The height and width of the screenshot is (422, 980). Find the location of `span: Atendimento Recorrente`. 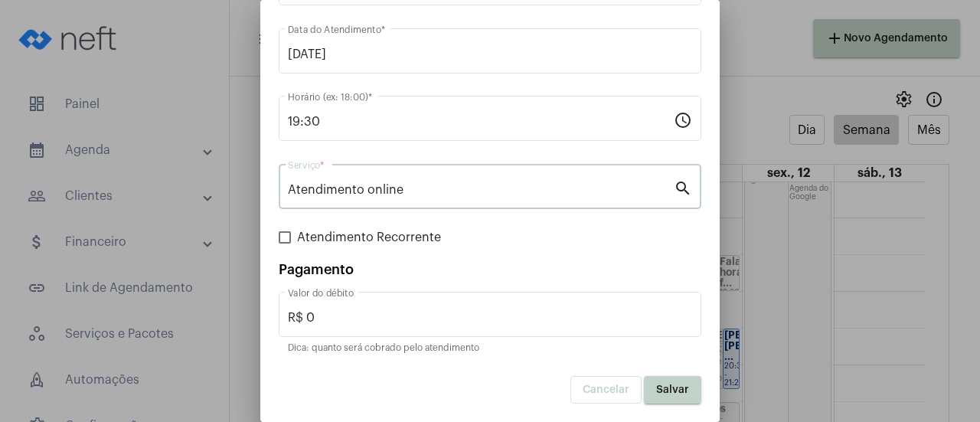

span: Atendimento Recorrente is located at coordinates (369, 237).